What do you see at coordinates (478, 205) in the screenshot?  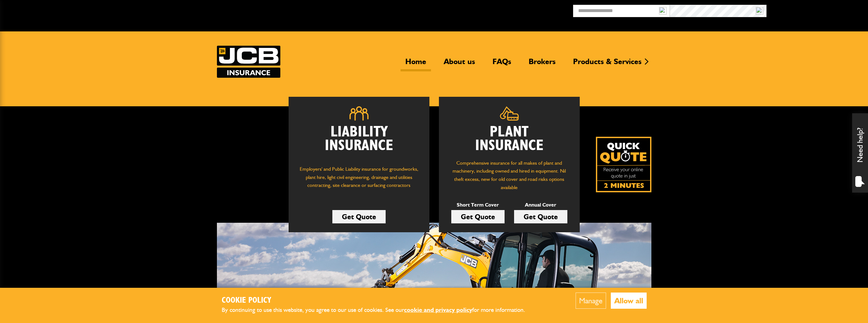 I see `p: Short Term Cover` at bounding box center [478, 205].